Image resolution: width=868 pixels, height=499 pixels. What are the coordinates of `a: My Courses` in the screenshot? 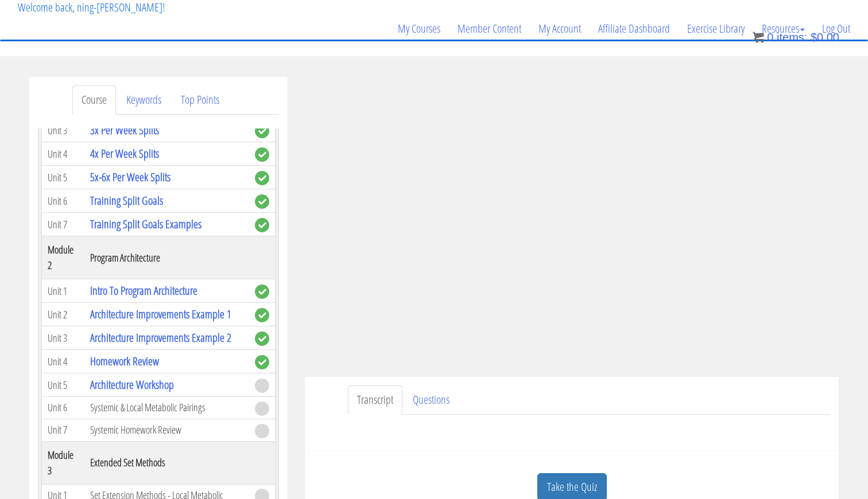 It's located at (419, 29).